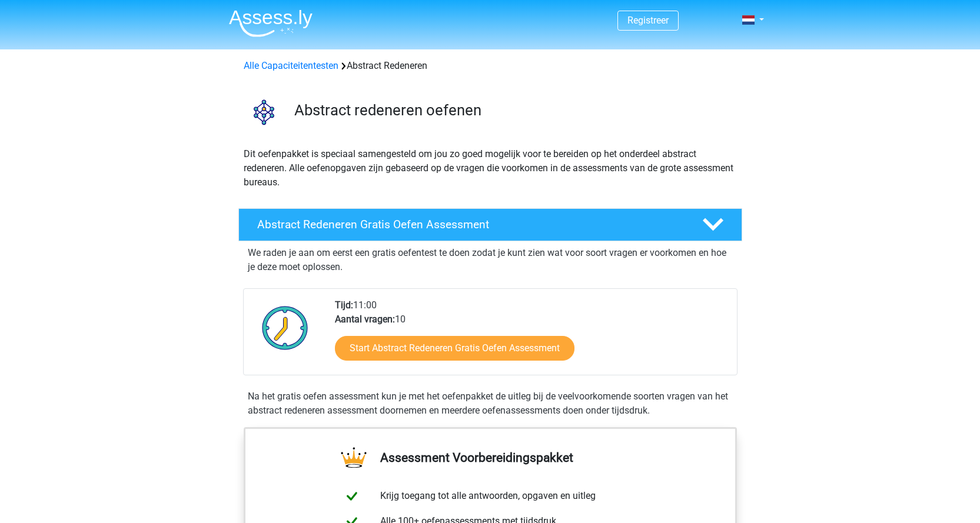  What do you see at coordinates (490, 403) in the screenshot?
I see `div: Na het gratis oefen assessment kun je met het oefenpakket de uitleg bij de veelvoorkomende soorte...` at bounding box center [490, 403].